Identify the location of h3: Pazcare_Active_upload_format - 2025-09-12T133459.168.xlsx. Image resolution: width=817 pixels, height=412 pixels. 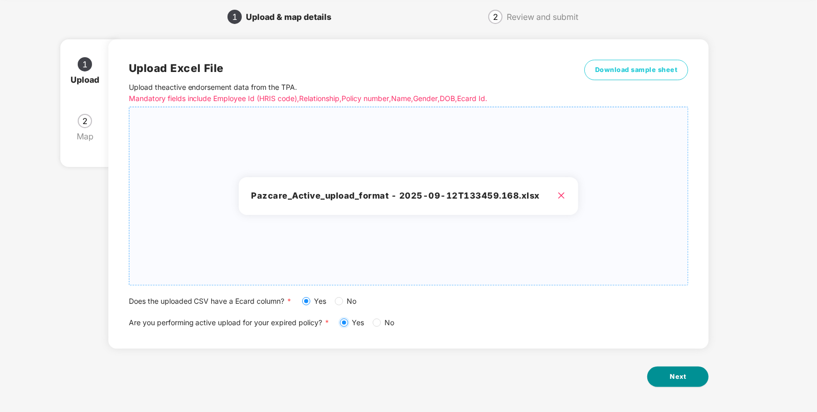
(408, 196).